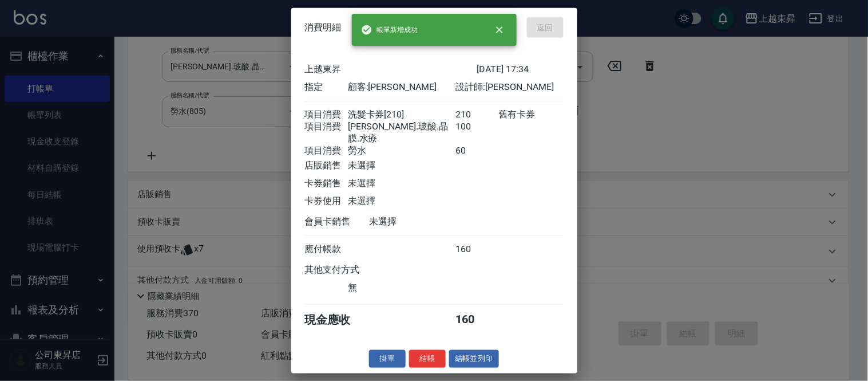  What do you see at coordinates (477, 115) in the screenshot?
I see `div: 210` at bounding box center [477, 115].